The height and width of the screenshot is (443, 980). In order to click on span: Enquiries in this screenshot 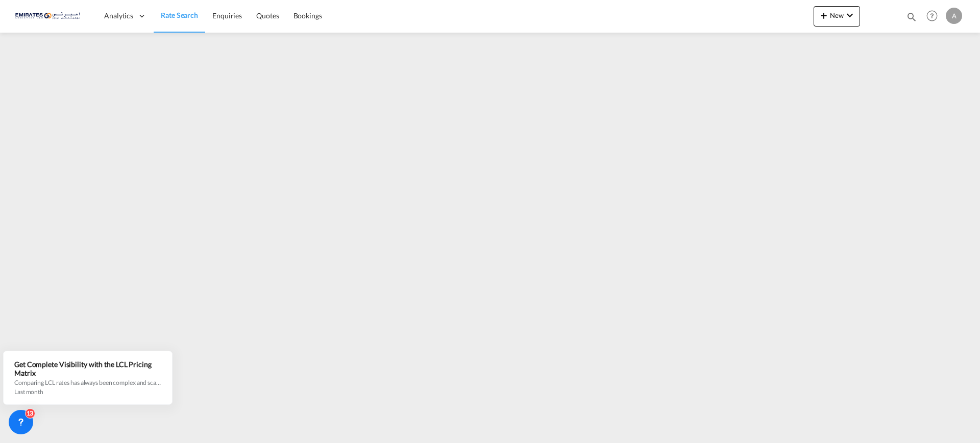, I will do `click(227, 16)`.